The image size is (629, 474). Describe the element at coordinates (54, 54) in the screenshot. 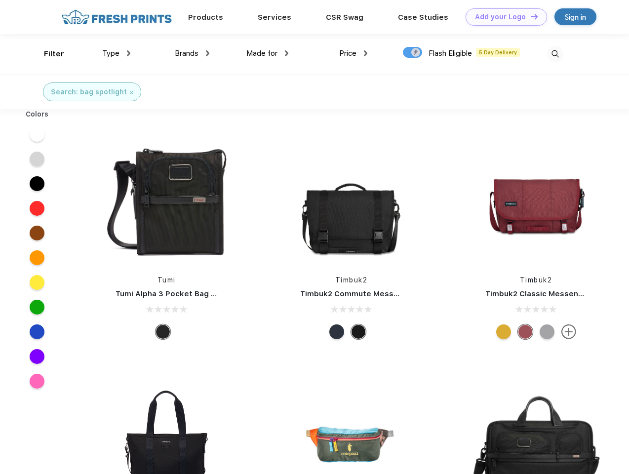

I see `div: Filter` at that location.